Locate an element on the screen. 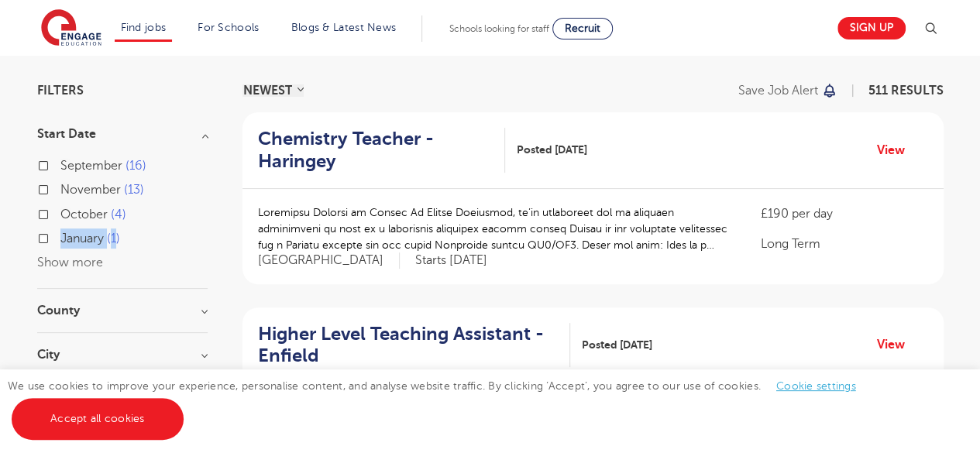 Image resolution: width=980 pixels, height=453 pixels. p: £190 per day is located at coordinates (843, 214).